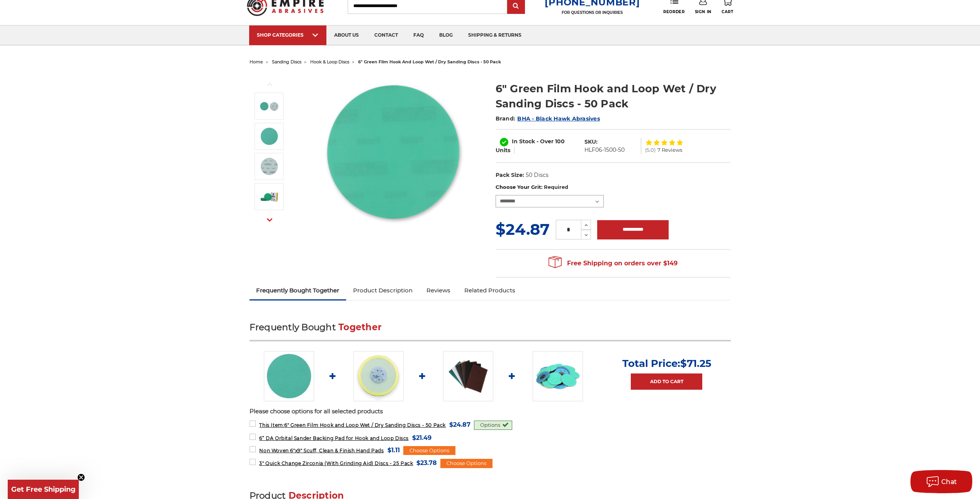  I want to click on dt: Pack Size:, so click(510, 175).